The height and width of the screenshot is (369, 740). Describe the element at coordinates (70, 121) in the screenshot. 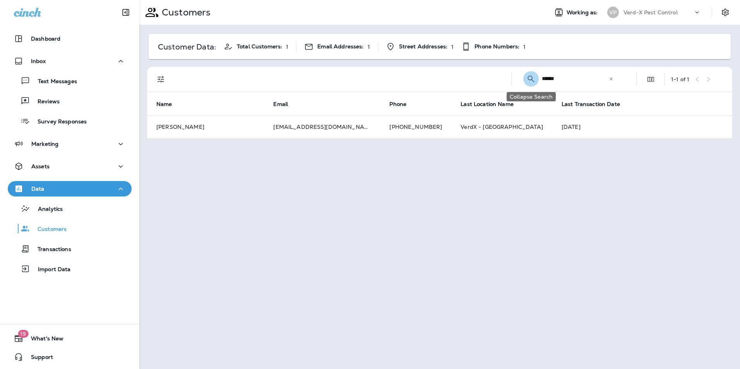

I see `button: Survey Responses` at that location.